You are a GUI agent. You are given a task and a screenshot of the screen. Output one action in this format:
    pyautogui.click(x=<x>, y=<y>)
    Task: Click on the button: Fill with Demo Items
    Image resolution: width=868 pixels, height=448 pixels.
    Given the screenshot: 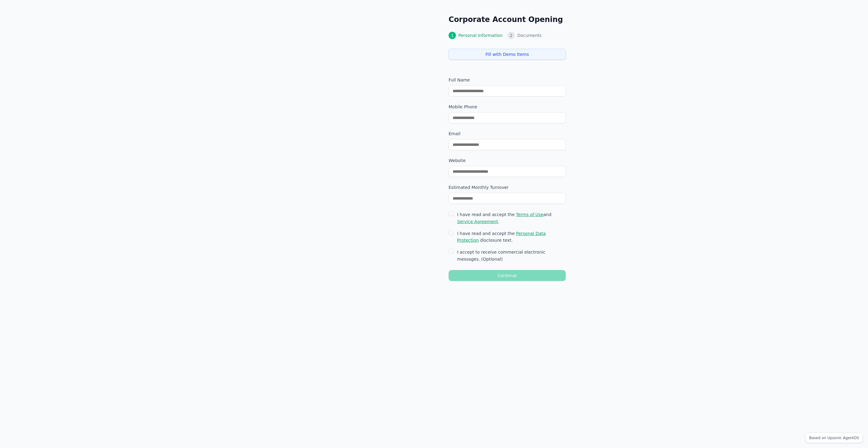 What is the action you would take?
    pyautogui.click(x=507, y=54)
    